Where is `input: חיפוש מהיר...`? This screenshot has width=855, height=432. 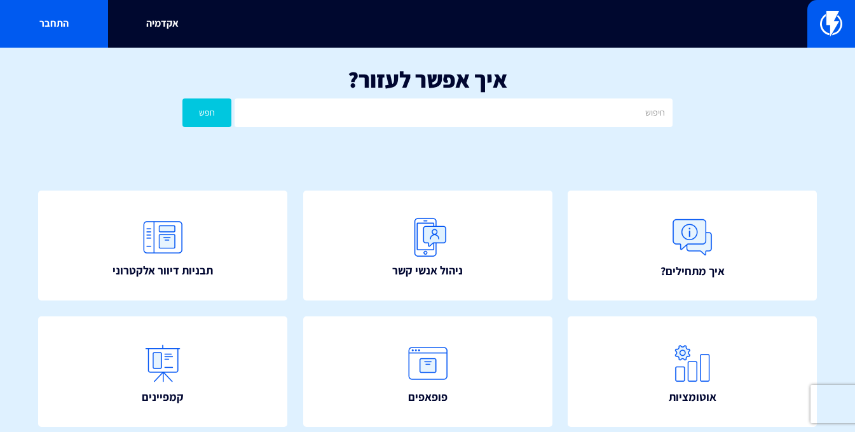 input: חיפוש מהיר... is located at coordinates (427, 24).